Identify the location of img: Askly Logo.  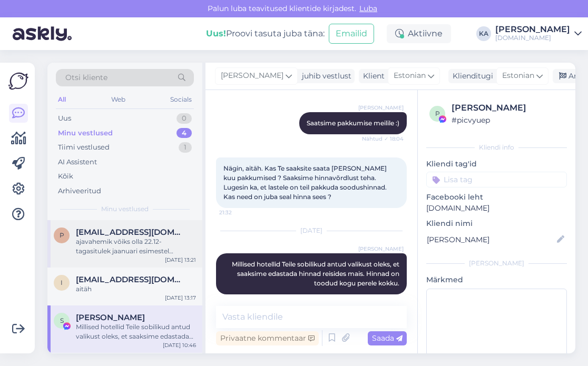
(19, 81).